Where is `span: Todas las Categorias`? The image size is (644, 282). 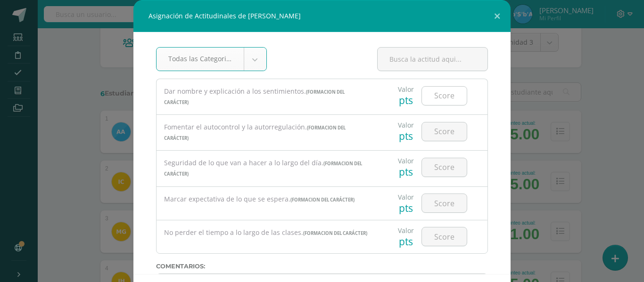
span: Todas las Categorias is located at coordinates (200, 58).